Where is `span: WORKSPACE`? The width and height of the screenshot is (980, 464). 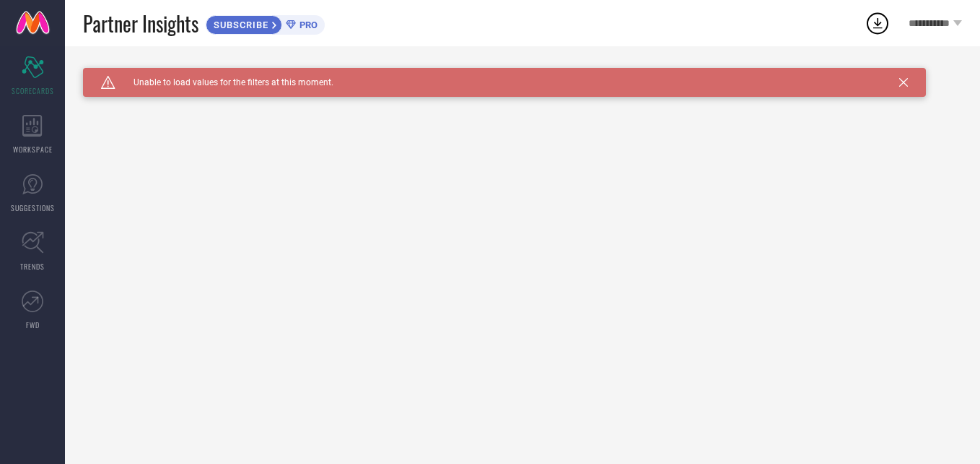
span: WORKSPACE is located at coordinates (32, 149).